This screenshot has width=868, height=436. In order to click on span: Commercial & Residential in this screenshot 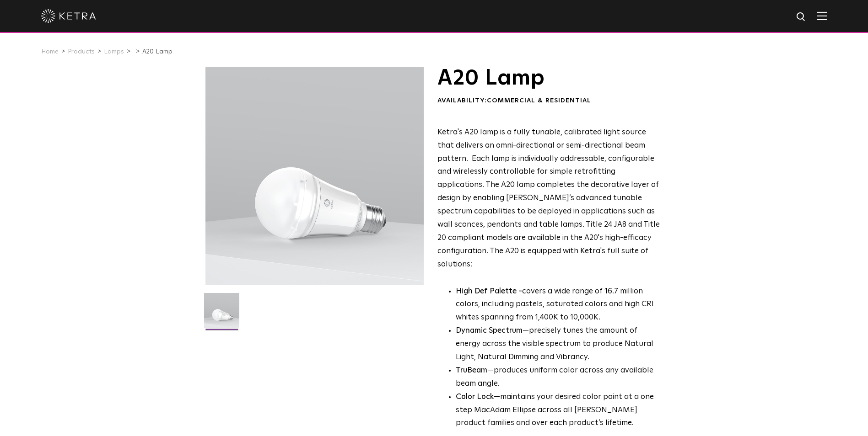, I will do `click(539, 101)`.